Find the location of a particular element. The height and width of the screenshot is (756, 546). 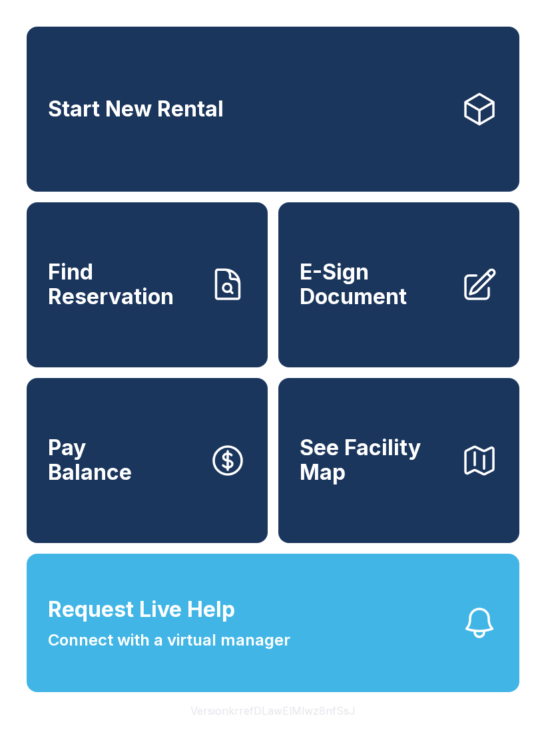

span: Start New Rental is located at coordinates (136, 109).